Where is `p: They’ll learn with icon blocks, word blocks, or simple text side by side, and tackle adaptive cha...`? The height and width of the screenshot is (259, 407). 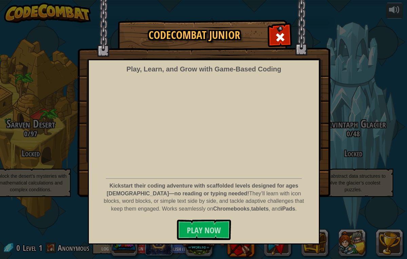
p: They’ll learn with icon blocks, word blocks, or simple text side by side, and tackle adaptive cha... is located at coordinates (204, 198).